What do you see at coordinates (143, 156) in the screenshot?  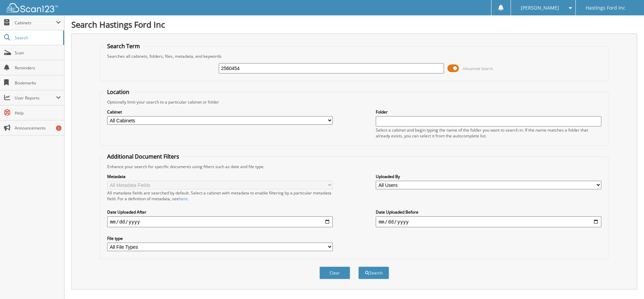 I see `legend: Additional Document Filters` at bounding box center [143, 156].